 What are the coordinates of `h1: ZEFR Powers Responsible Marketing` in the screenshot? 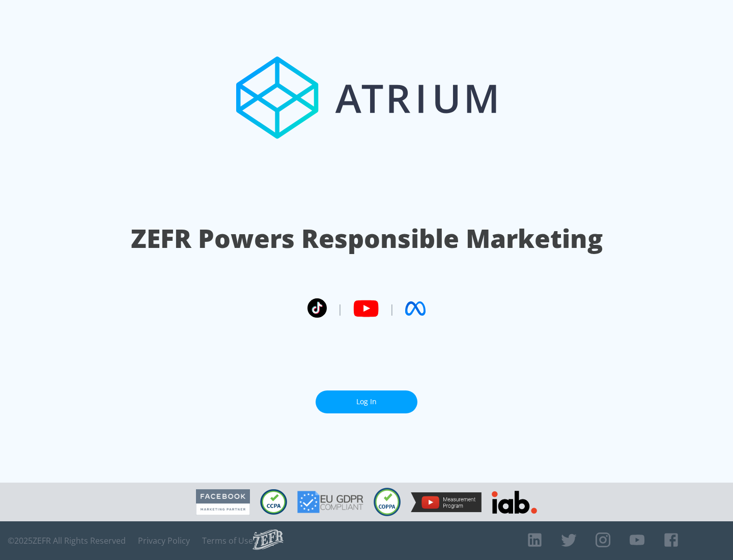 It's located at (366, 238).